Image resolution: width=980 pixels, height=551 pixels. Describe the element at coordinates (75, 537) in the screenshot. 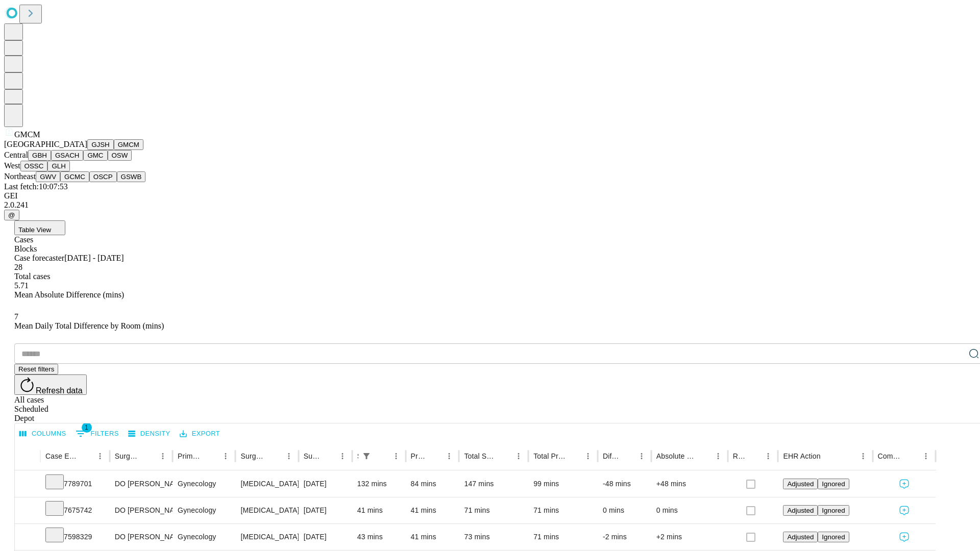

I see `div: 7598329` at that location.